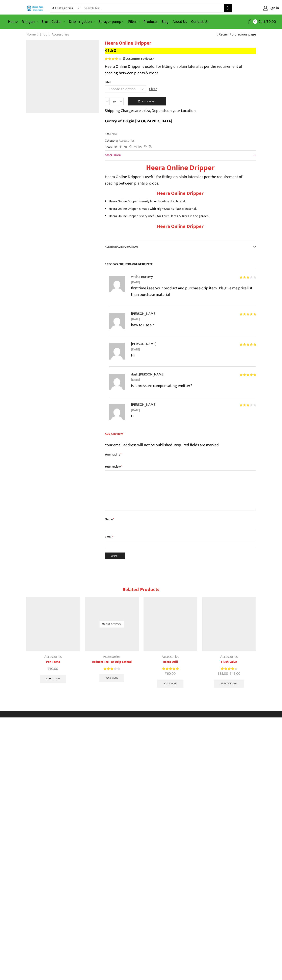 This screenshot has height=980, width=282. Describe the element at coordinates (170, 673) in the screenshot. I see `bdi: 60.00` at that location.